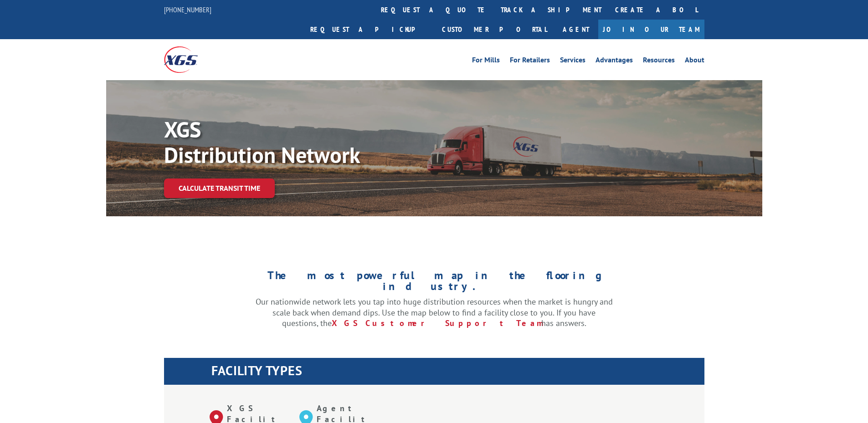 The width and height of the screenshot is (868, 423). Describe the element at coordinates (219, 188) in the screenshot. I see `a: Calculate transit time` at that location.